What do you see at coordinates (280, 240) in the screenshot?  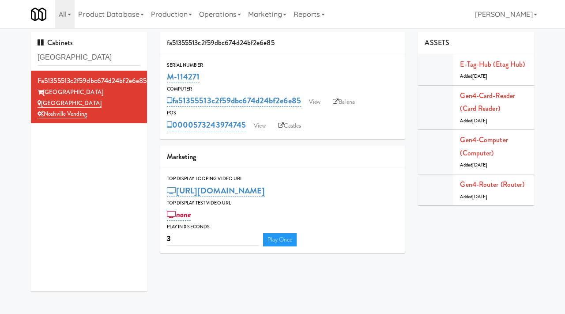 I see `a: Play Once` at bounding box center [280, 240].